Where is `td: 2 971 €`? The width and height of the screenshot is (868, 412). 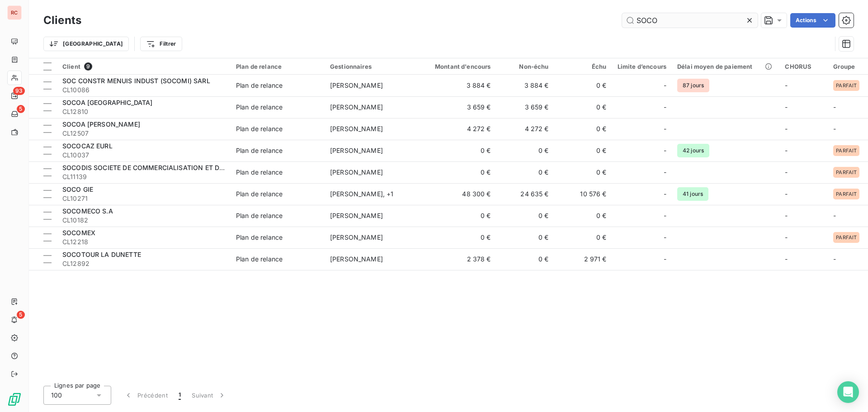
td: 2 971 € is located at coordinates (583, 259).